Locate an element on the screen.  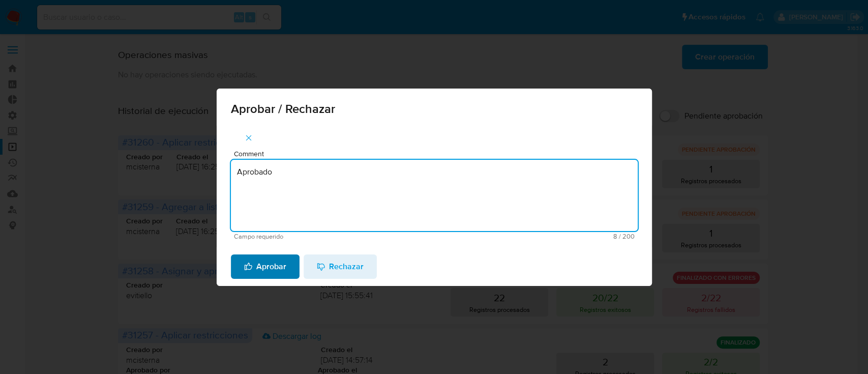
span: Aprobar is located at coordinates (265, 267).